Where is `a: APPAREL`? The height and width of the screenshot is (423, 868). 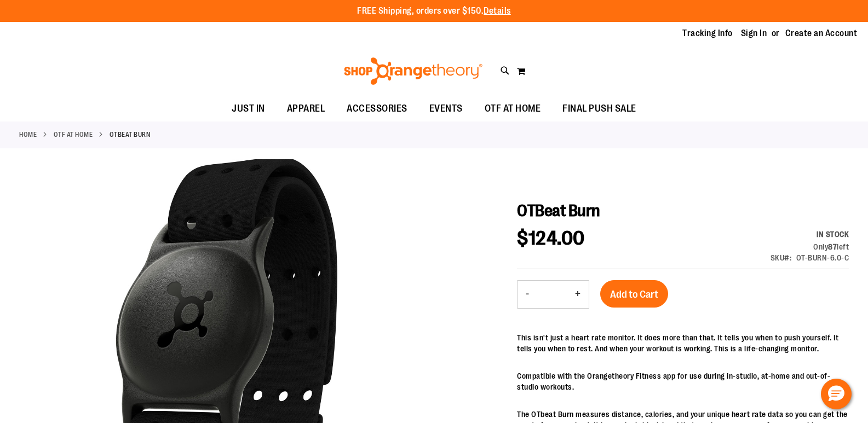 a: APPAREL is located at coordinates (306, 109).